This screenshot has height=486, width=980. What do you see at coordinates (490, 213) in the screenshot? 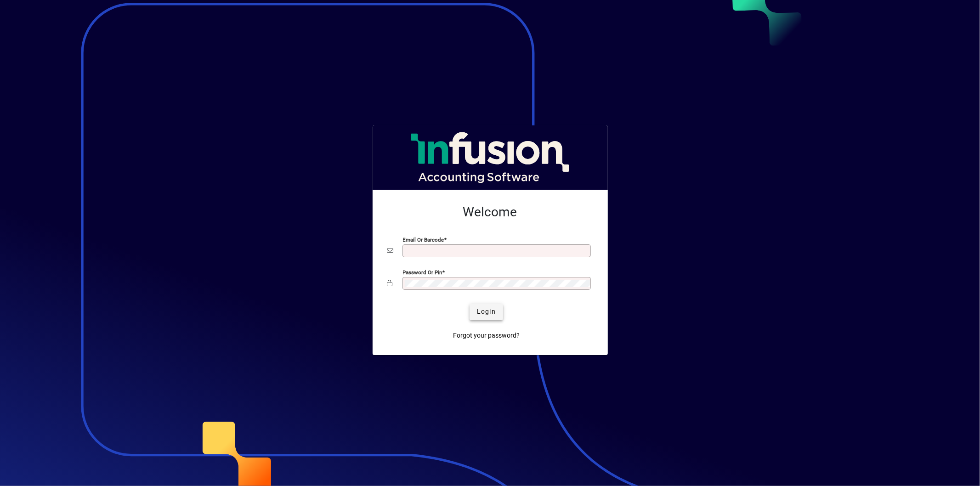
I see `h2: Welcome` at bounding box center [490, 213].